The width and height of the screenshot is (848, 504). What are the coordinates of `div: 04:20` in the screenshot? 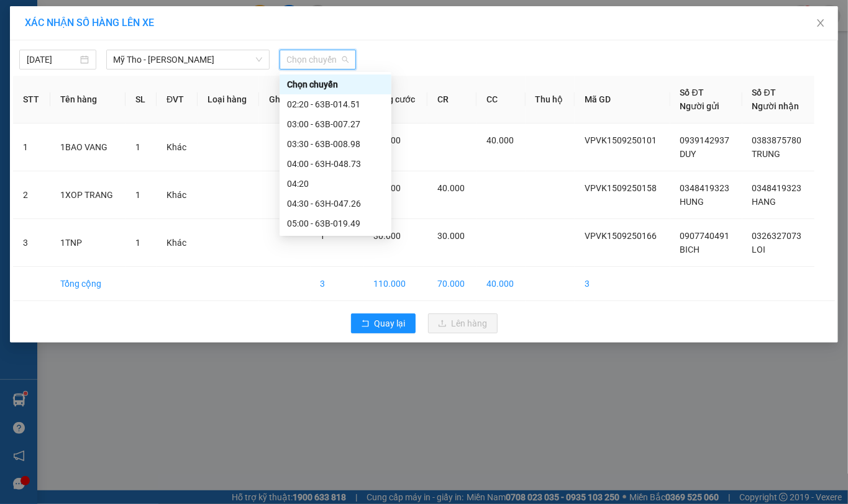 It's located at (335, 184).